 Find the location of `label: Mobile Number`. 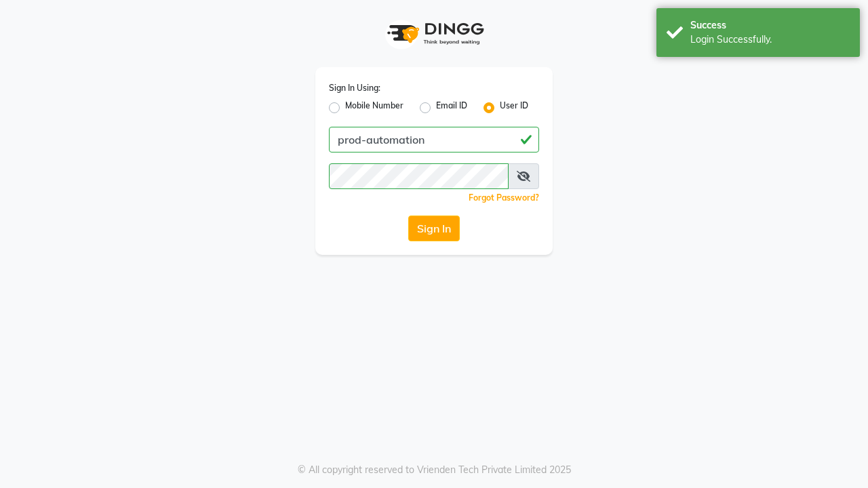

label: Mobile Number is located at coordinates (374, 108).